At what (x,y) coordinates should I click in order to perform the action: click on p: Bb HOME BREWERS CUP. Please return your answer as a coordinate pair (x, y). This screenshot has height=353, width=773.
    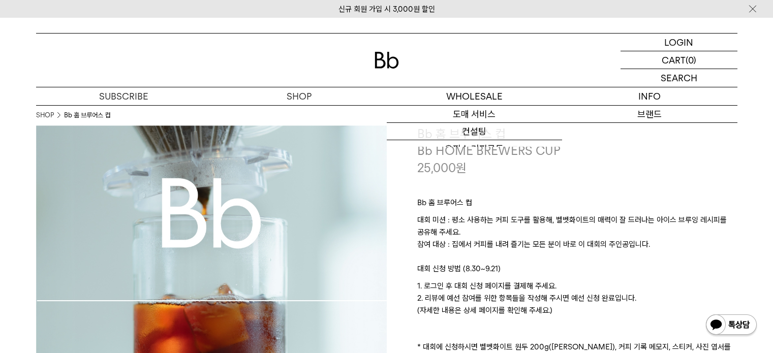
    Looking at the image, I should click on (577, 151).